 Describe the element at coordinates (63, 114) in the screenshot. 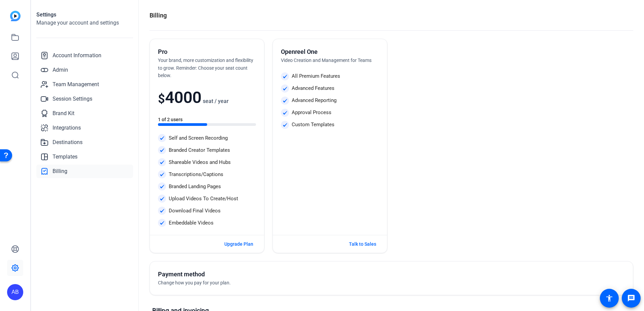

I see `span: Brand Kit` at that location.